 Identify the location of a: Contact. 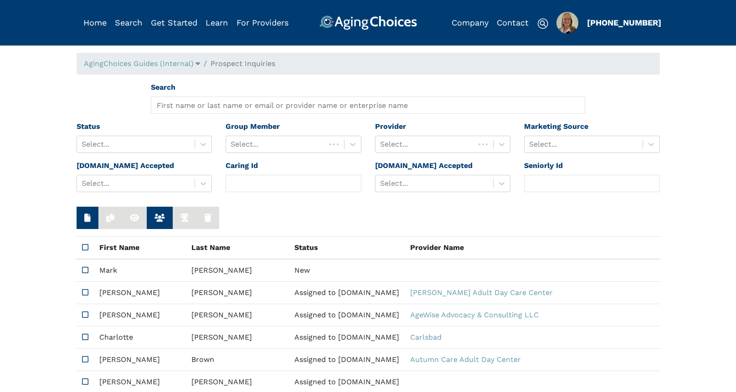
(513, 22).